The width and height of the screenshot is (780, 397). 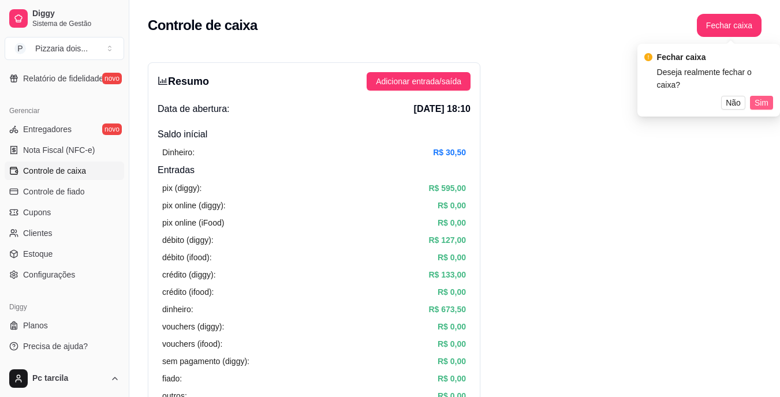 What do you see at coordinates (35, 326) in the screenshot?
I see `span: Planos` at bounding box center [35, 326].